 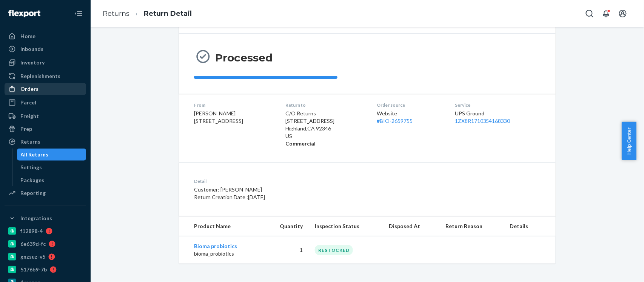 What do you see at coordinates (45, 193) in the screenshot?
I see `a: Reporting` at bounding box center [45, 193].